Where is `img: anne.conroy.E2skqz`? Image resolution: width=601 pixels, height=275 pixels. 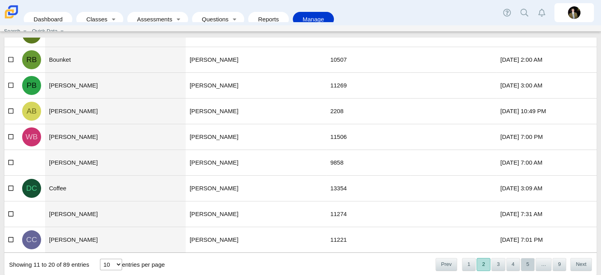 img: anne.conroy.E2skqz is located at coordinates (32, 214).